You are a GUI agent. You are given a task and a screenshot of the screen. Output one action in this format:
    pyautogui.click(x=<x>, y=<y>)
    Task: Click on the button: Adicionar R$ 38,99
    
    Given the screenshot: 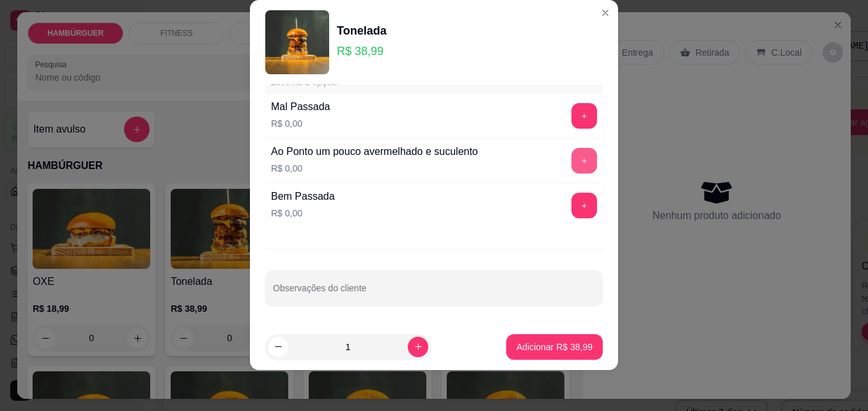 What is the action you would take?
    pyautogui.click(x=555, y=347)
    